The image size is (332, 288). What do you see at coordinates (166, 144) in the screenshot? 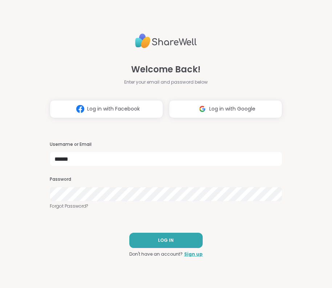
I see `h3: Username or Email` at bounding box center [166, 144].